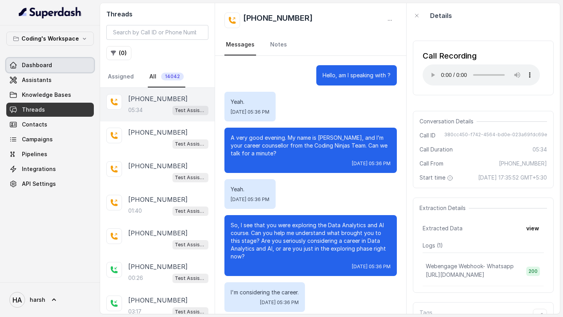  Describe the element at coordinates (50, 110) in the screenshot. I see `a: Threads` at that location.